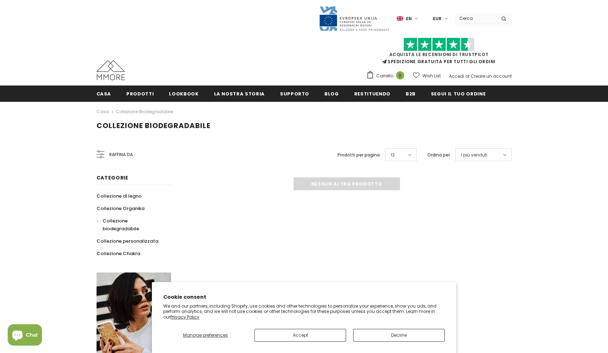  I want to click on input: Search Site, so click(475, 18).